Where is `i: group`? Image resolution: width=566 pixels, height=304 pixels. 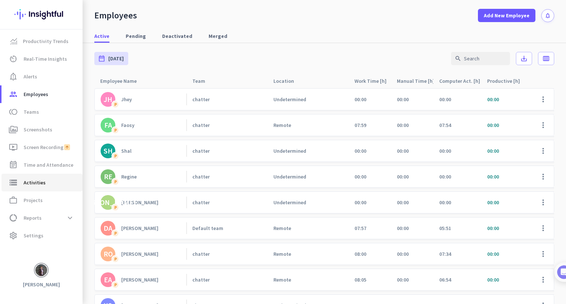 i: group is located at coordinates (13, 94).